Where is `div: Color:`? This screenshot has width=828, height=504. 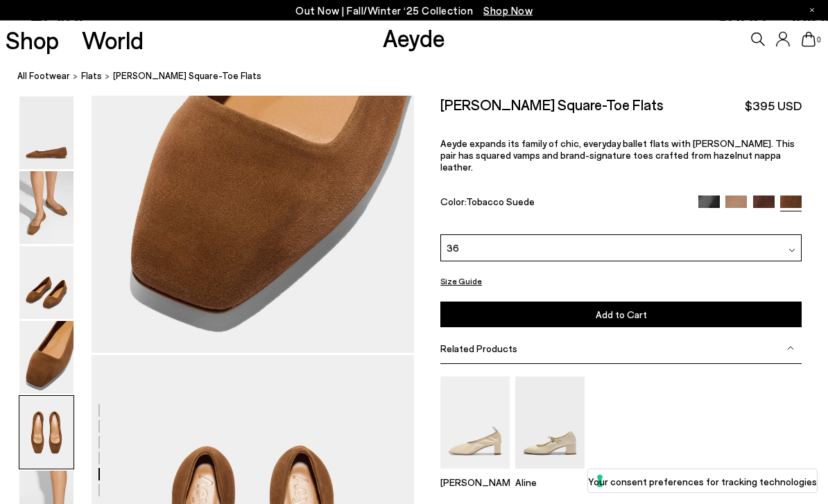 div: Color: is located at coordinates (563, 204).